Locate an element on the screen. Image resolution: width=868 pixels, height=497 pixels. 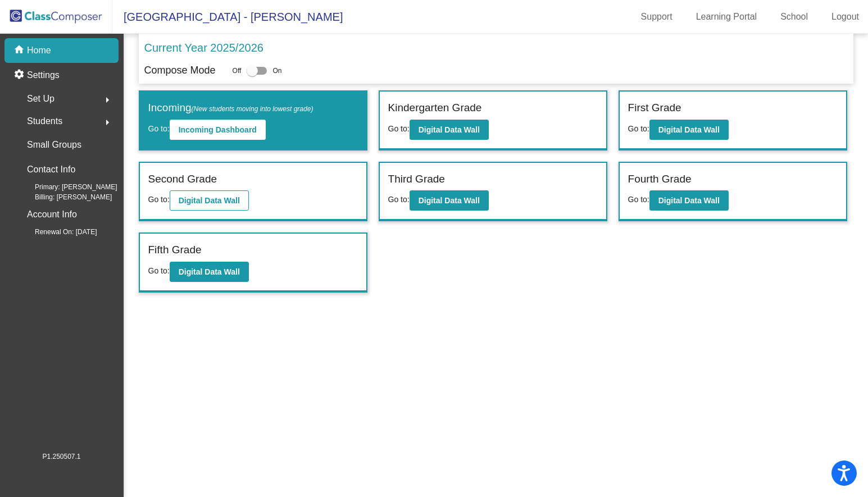
span: Students is located at coordinates (44, 122).